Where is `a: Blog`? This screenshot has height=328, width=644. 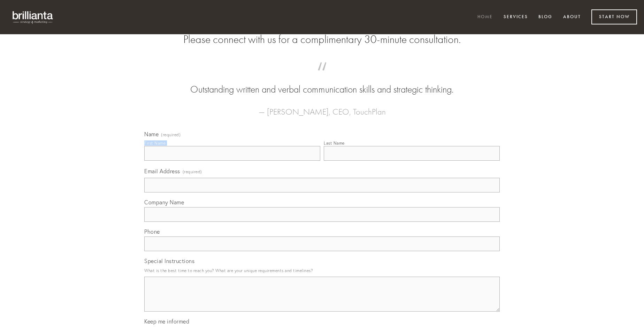
a: Blog is located at coordinates (546, 17).